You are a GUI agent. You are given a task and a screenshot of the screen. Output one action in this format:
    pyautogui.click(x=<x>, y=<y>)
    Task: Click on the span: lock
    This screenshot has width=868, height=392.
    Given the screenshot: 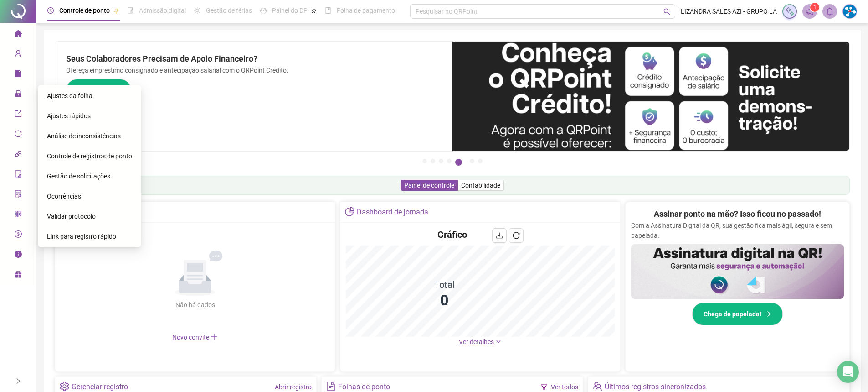 What is the action you would take?
    pyautogui.click(x=18, y=95)
    